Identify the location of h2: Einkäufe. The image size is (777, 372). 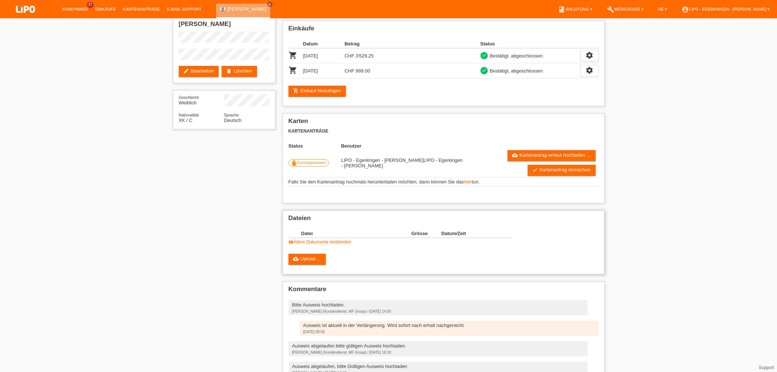
(444, 30).